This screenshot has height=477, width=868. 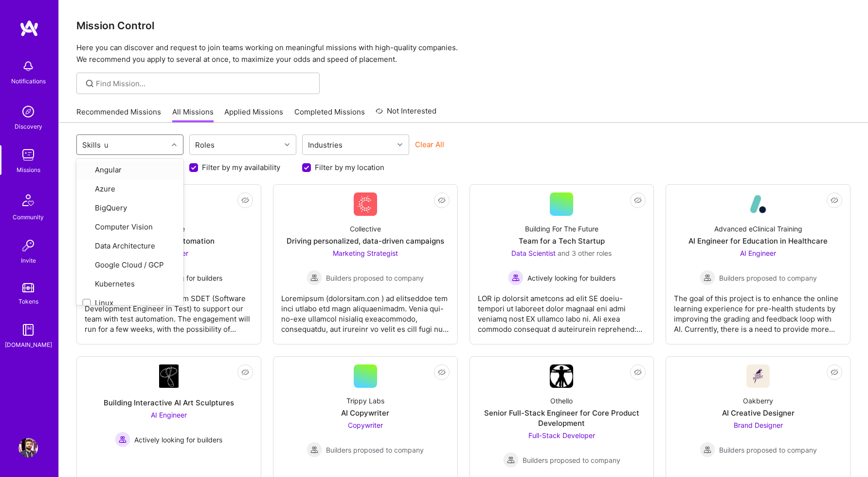 I want to click on img: bell, so click(x=28, y=67).